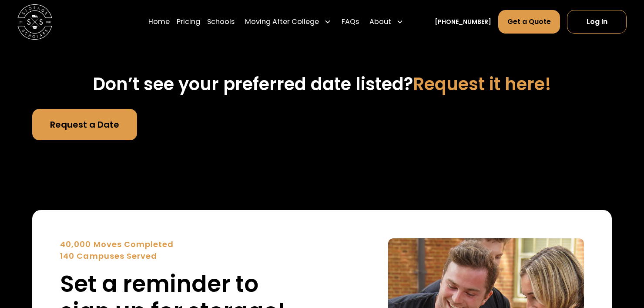  I want to click on h3: Don’t see your preferred date listed?, so click(322, 84).